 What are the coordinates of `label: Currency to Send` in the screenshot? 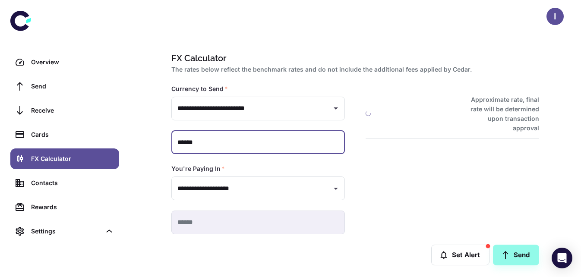 It's located at (199, 89).